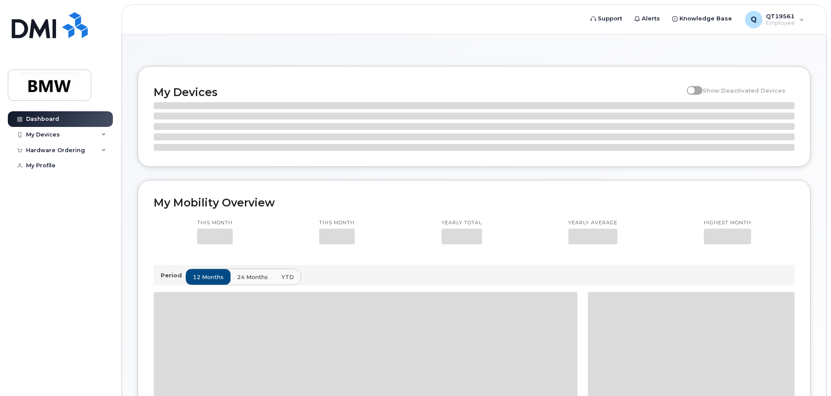 This screenshot has width=831, height=396. Describe the element at coordinates (418, 92) in the screenshot. I see `h2: My Devices` at that location.